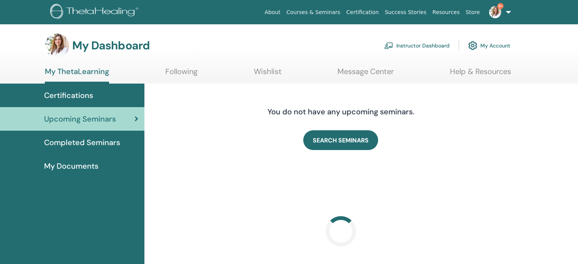 Image resolution: width=578 pixels, height=264 pixels. What do you see at coordinates (340, 140) in the screenshot?
I see `span: SEARCH SEMINARS` at bounding box center [340, 140].